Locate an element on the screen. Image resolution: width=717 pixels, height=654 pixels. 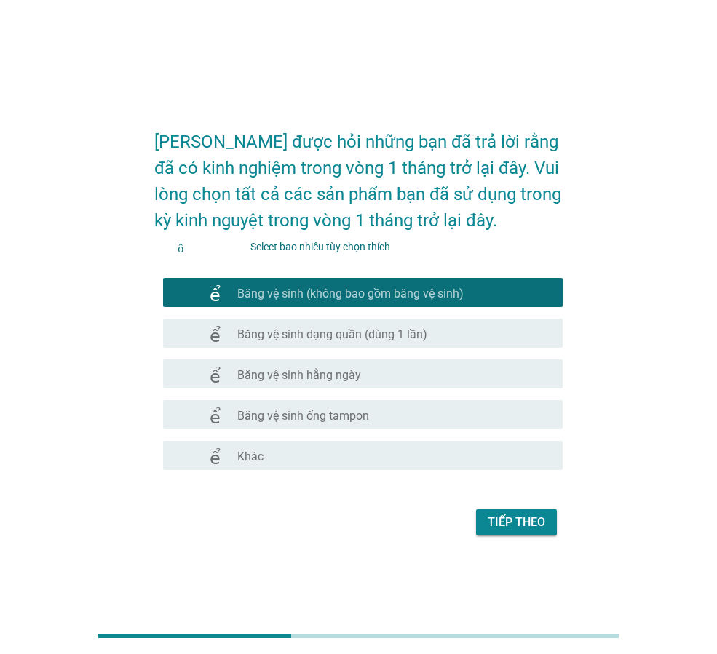
font: Băng vệ sinh hằng ngày is located at coordinates (299, 375).